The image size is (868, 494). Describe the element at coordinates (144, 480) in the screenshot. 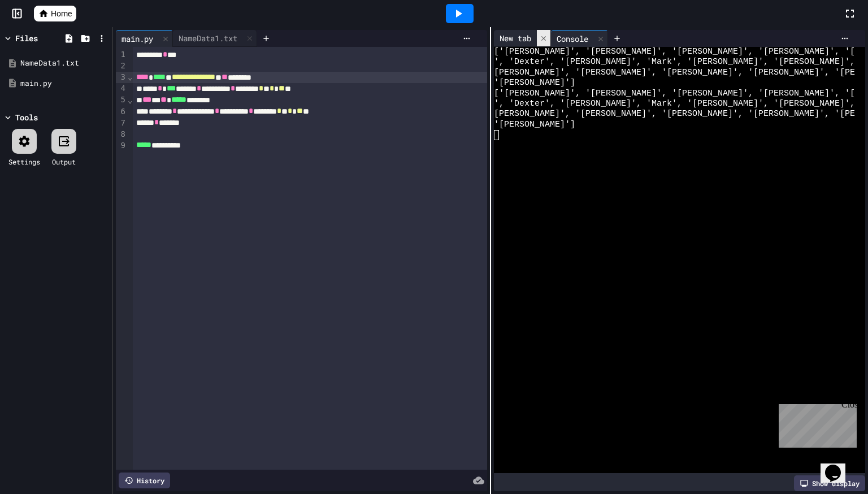

I see `div: History` at that location.